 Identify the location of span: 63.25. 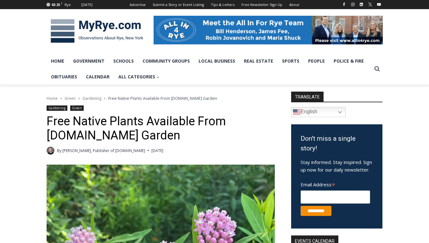
(56, 4).